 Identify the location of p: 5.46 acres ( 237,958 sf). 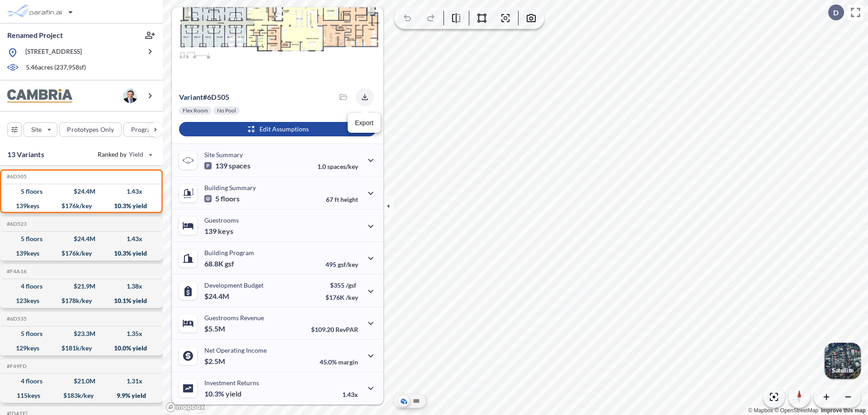
(55, 68).